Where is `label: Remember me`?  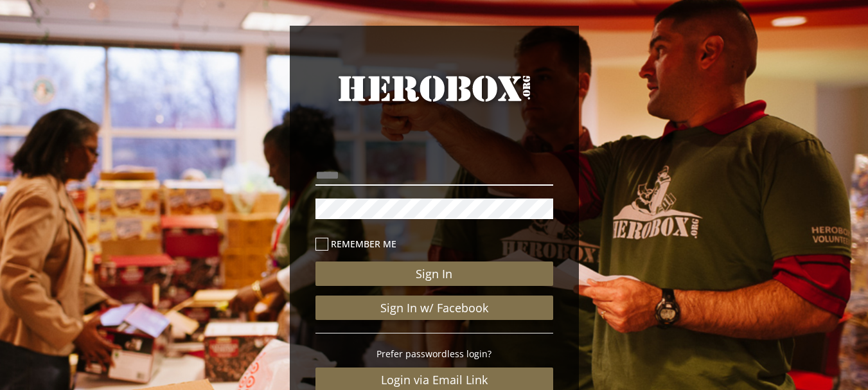
label: Remember me is located at coordinates (434, 244).